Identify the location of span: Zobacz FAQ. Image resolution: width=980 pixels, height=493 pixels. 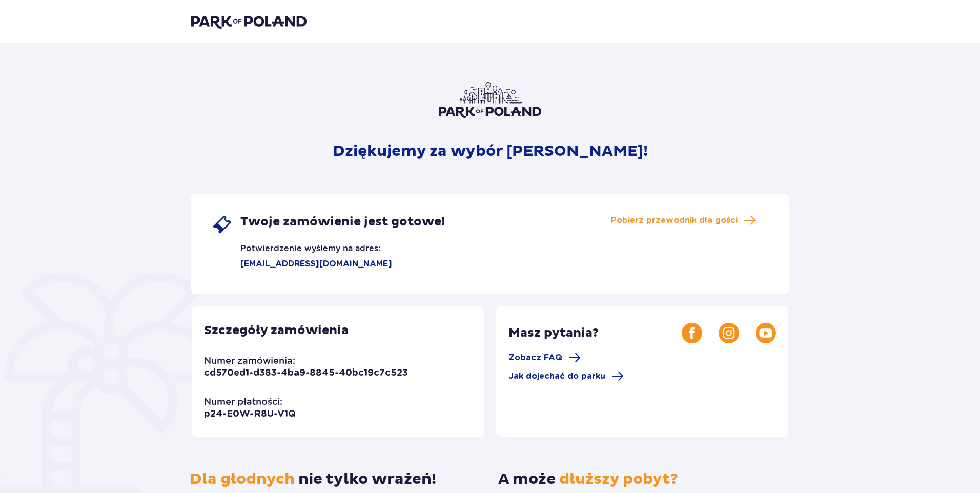
(535, 358).